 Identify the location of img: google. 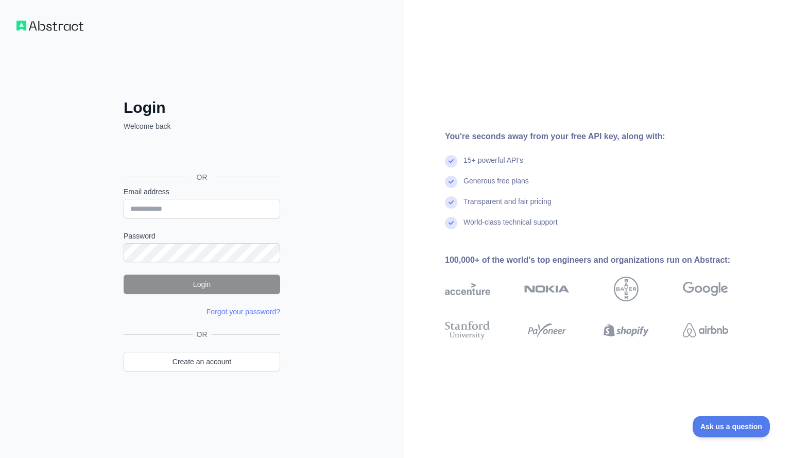
(705, 289).